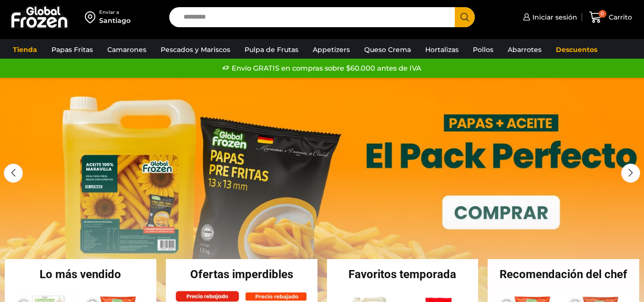 The width and height of the screenshot is (644, 302). What do you see at coordinates (603, 14) in the screenshot?
I see `span: 0` at bounding box center [603, 14].